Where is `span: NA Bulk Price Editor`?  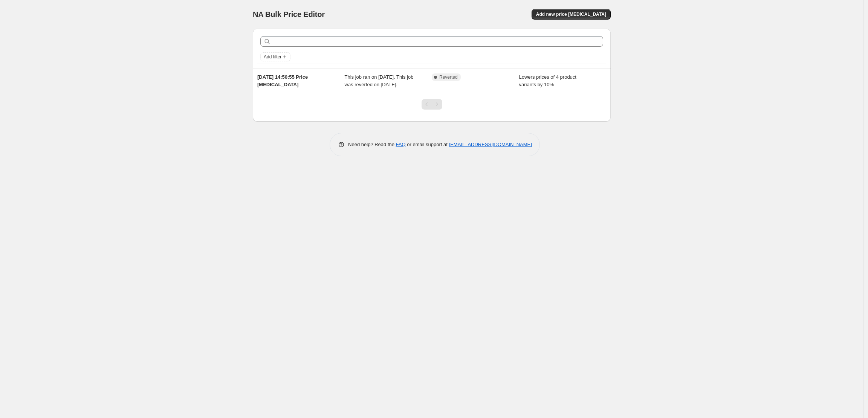 span: NA Bulk Price Editor is located at coordinates (288, 14).